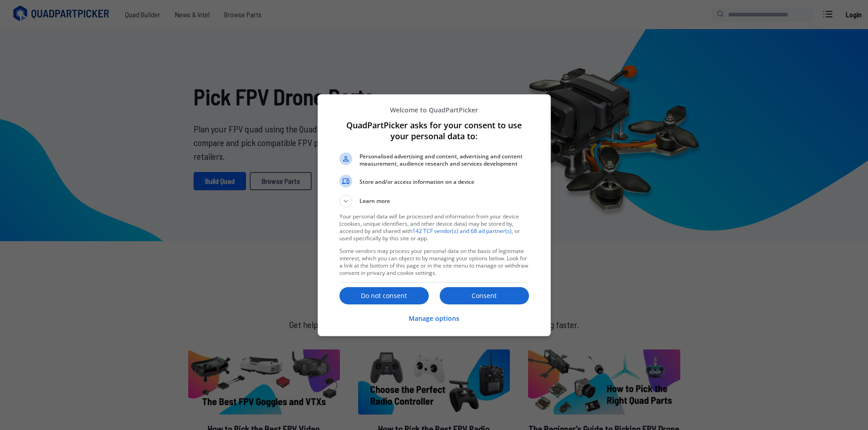  Describe the element at coordinates (384, 296) in the screenshot. I see `button: Do not consent` at that location.